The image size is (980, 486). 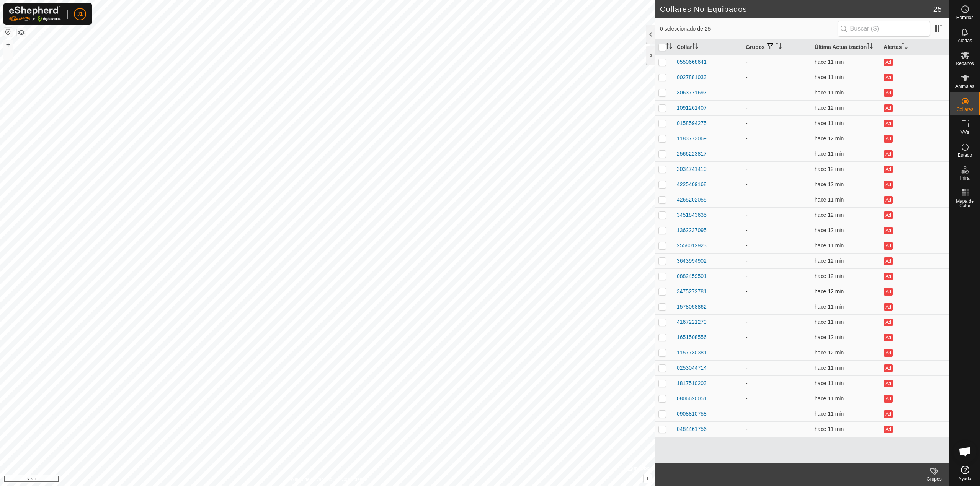 What do you see at coordinates (964, 178) in the screenshot?
I see `span: Infra` at bounding box center [964, 178].